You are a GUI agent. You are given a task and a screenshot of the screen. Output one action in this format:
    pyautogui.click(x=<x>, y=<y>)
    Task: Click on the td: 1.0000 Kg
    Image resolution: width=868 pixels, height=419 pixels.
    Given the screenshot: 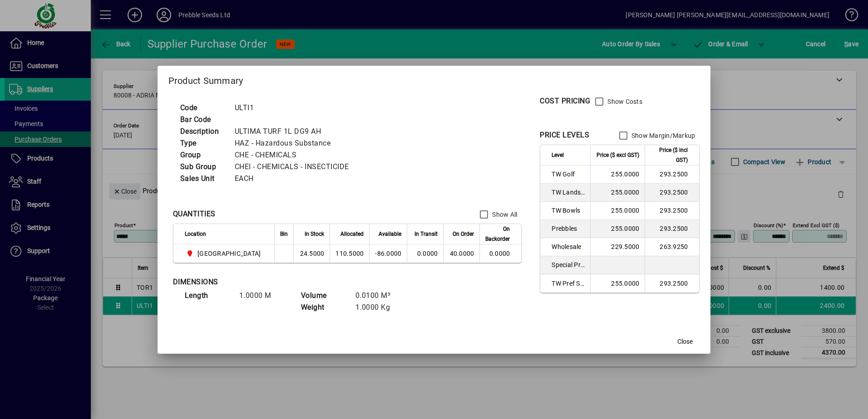 What is the action you would take?
    pyautogui.click(x=378, y=307)
    